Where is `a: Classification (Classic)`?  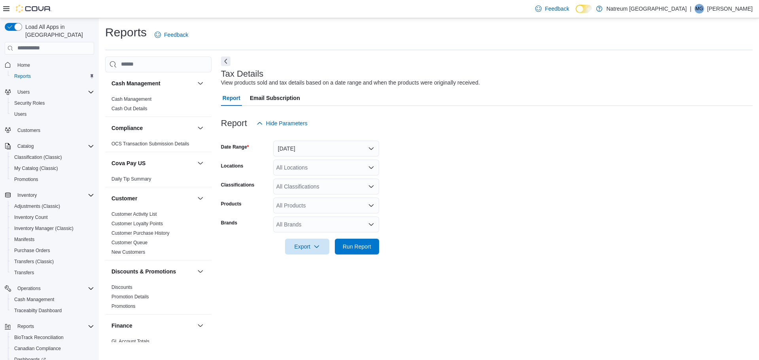
a: Classification (Classic) is located at coordinates (38, 157).